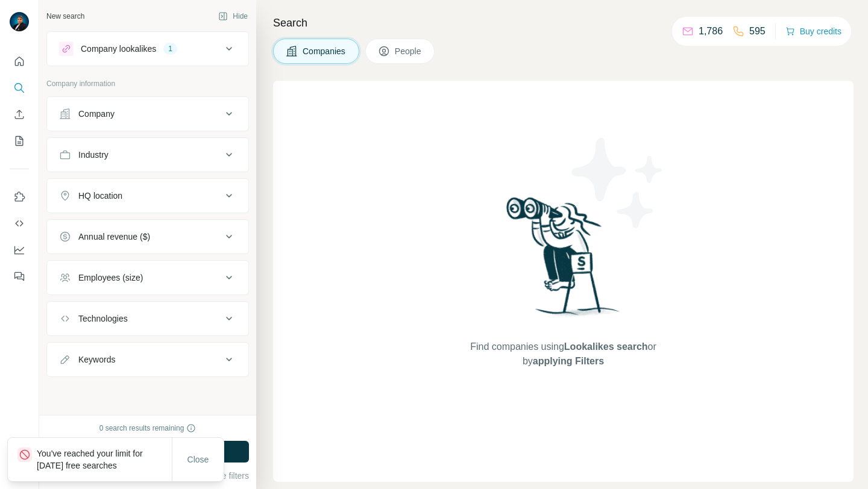 The image size is (868, 489). What do you see at coordinates (324, 51) in the screenshot?
I see `span: Companies` at bounding box center [324, 51].